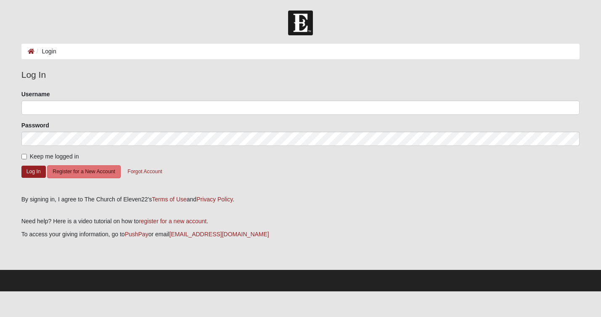 The height and width of the screenshot is (317, 601). I want to click on label: Password, so click(35, 125).